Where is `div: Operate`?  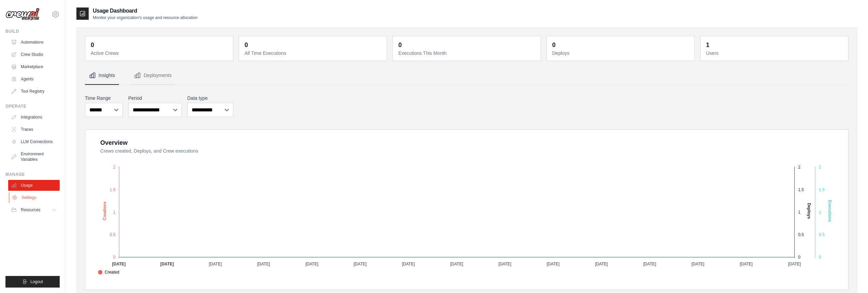 div: Operate is located at coordinates (32, 106).